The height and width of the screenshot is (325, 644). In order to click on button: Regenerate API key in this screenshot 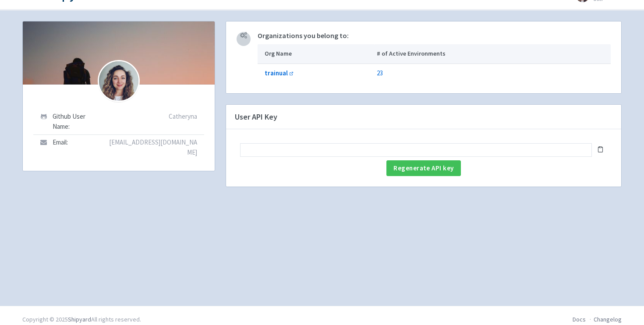, I will do `click(423, 168)`.